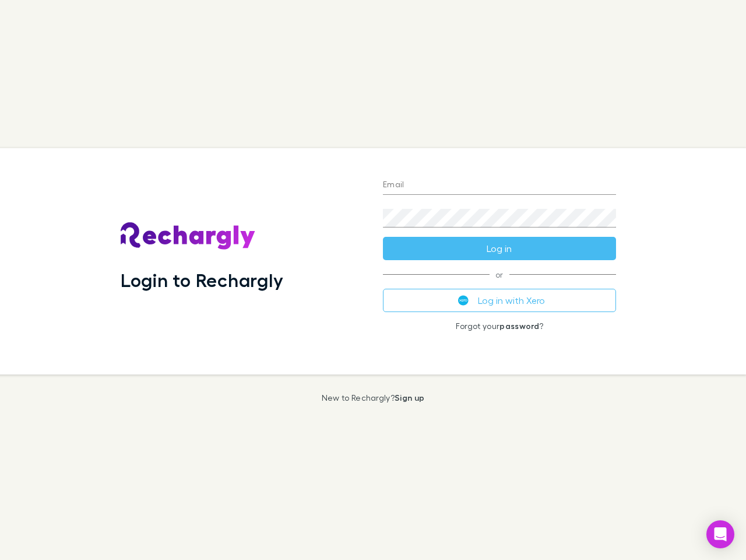  I want to click on img: Rechargly's Logo, so click(189, 236).